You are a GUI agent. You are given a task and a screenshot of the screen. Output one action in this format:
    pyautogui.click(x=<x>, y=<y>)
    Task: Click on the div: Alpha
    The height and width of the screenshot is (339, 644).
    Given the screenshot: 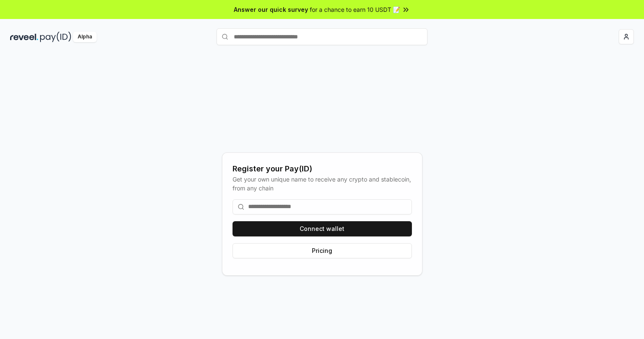 What is the action you would take?
    pyautogui.click(x=85, y=37)
    